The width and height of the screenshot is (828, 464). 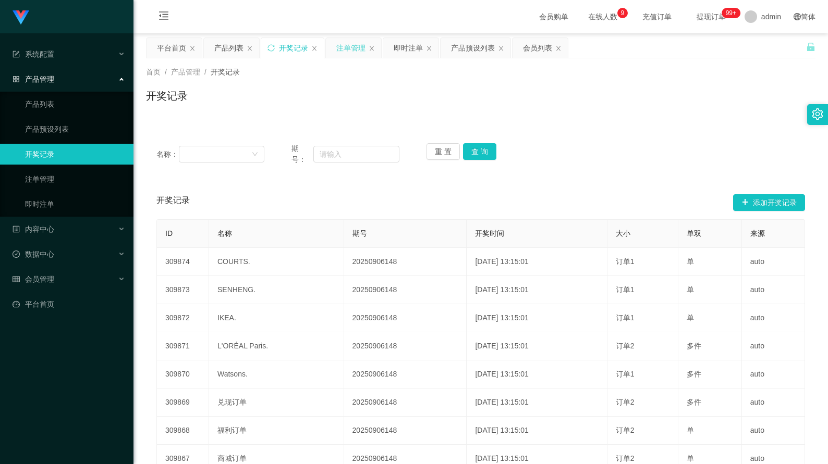 What do you see at coordinates (276, 290) in the screenshot?
I see `td: SENHENG.` at bounding box center [276, 290].